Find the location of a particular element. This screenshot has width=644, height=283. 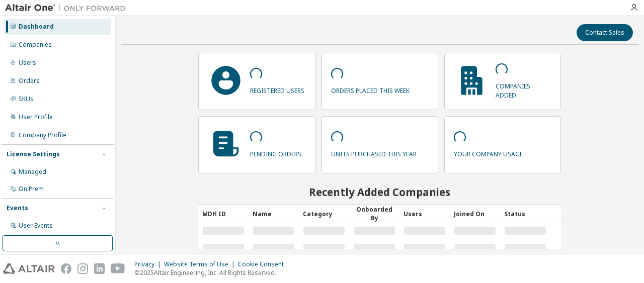

img: Altair One is located at coordinates (68, 8).